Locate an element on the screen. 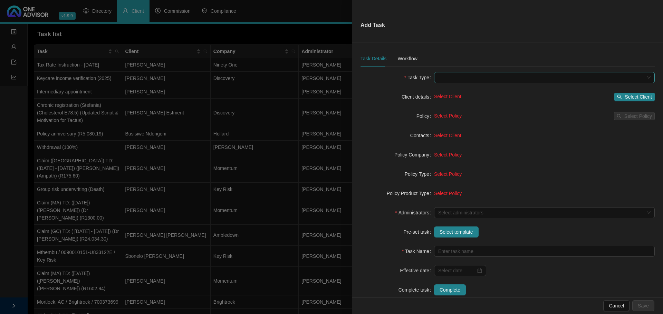 This screenshot has height=314, width=663. input: Select date is located at coordinates (457, 271).